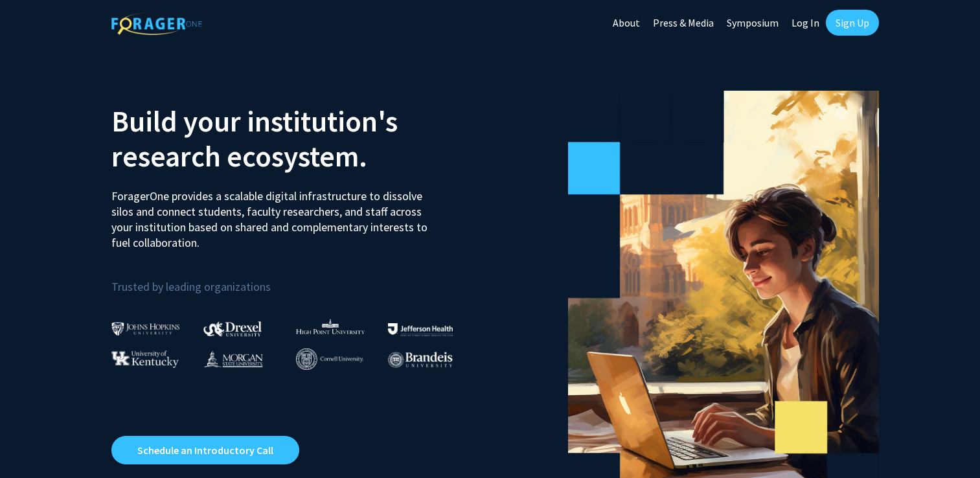  Describe the element at coordinates (274, 215) in the screenshot. I see `p: ForagerOne provides a scalable digital infrastructure to dissolve silos and connect students, fac...` at that location.